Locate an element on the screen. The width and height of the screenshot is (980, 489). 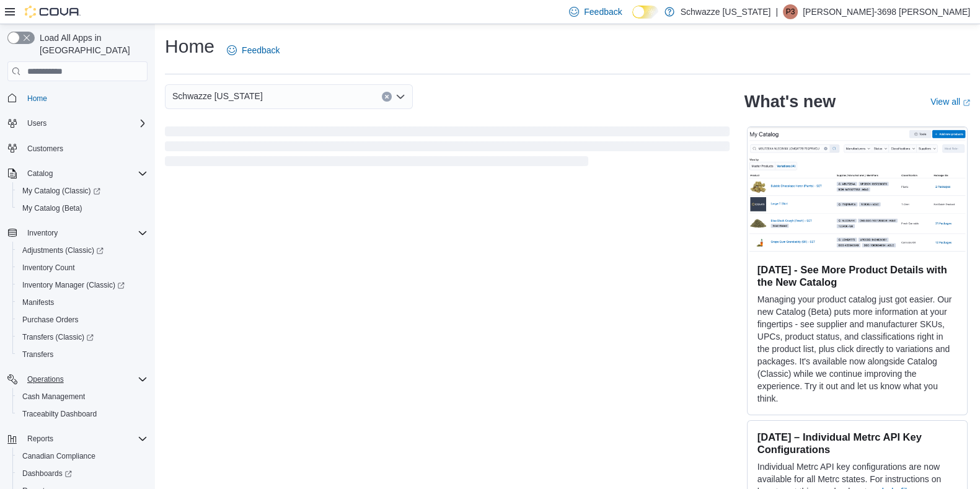
svg: External link is located at coordinates (966, 103).